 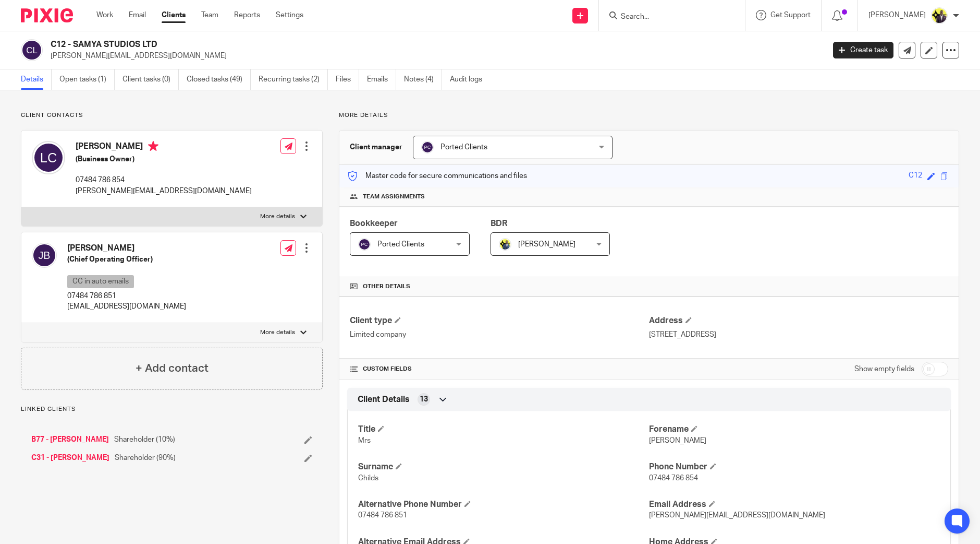 What do you see at coordinates (172, 409) in the screenshot?
I see `p: Linked clients` at bounding box center [172, 409].